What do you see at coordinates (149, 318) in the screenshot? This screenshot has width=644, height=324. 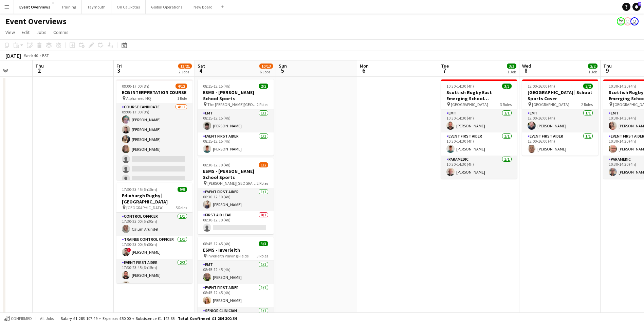 I see `div: Salary £1 283 107.49 + Expenses £50.00 + Subsistence £1 142.85 =` at bounding box center [149, 318].